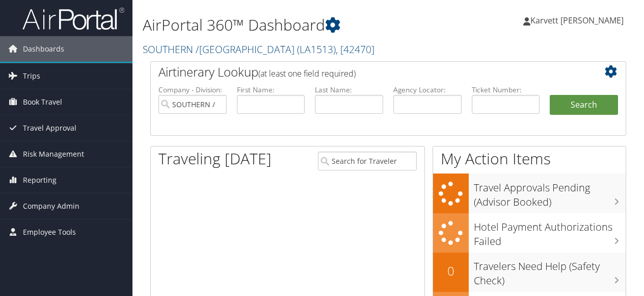 This screenshot has height=296, width=644. What do you see at coordinates (530, 193) in the screenshot?
I see `a: Travel Approvals Pending (Advisor Booked)` at bounding box center [530, 193].